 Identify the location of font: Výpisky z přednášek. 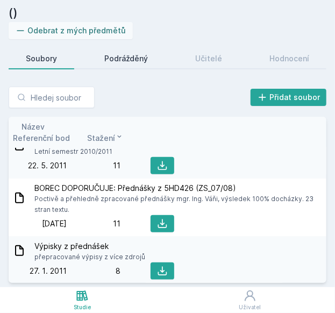
(72, 246).